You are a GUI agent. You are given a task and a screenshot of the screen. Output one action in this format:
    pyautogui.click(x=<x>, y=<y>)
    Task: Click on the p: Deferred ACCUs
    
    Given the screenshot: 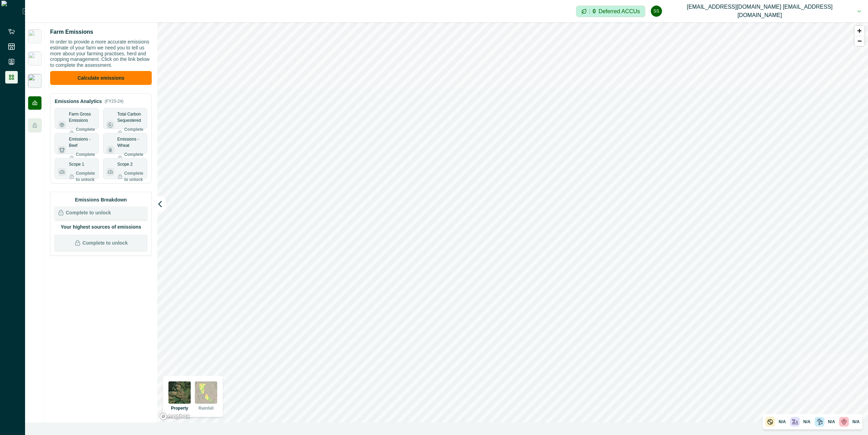 What is the action you would take?
    pyautogui.click(x=619, y=11)
    